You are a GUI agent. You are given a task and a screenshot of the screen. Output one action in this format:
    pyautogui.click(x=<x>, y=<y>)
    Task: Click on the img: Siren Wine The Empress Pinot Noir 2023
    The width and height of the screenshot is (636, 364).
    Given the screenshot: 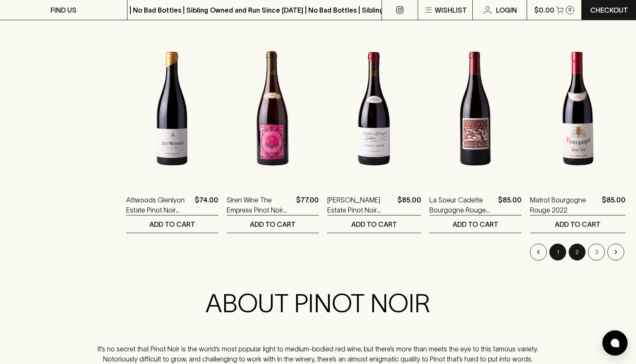 What is the action you would take?
    pyautogui.click(x=273, y=108)
    